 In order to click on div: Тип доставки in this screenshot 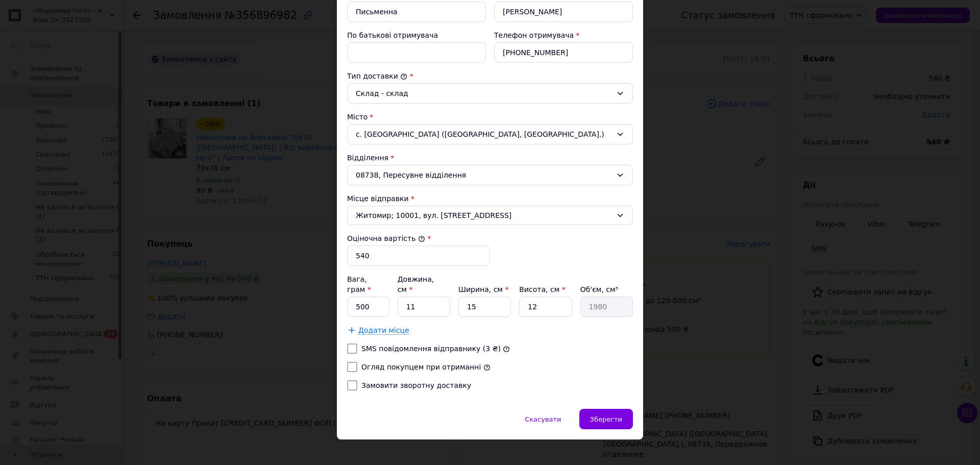, I will do `click(490, 76)`.